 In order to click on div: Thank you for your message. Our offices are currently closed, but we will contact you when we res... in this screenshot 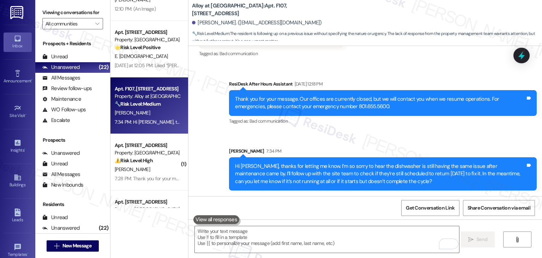, I will do `click(380, 103)`.